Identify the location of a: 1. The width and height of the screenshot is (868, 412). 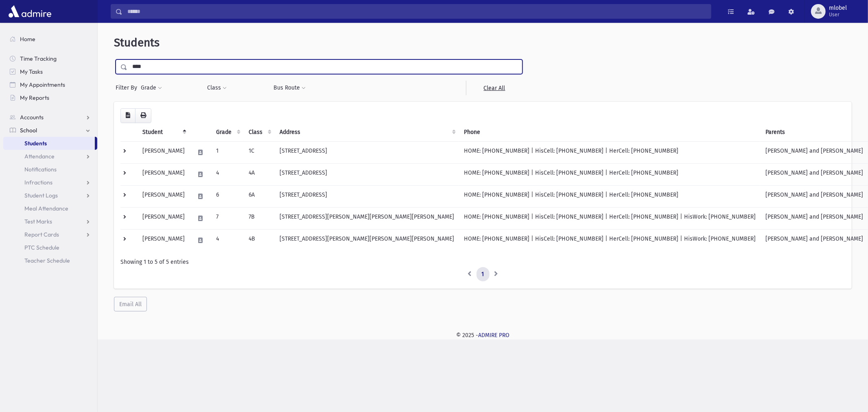
(483, 275).